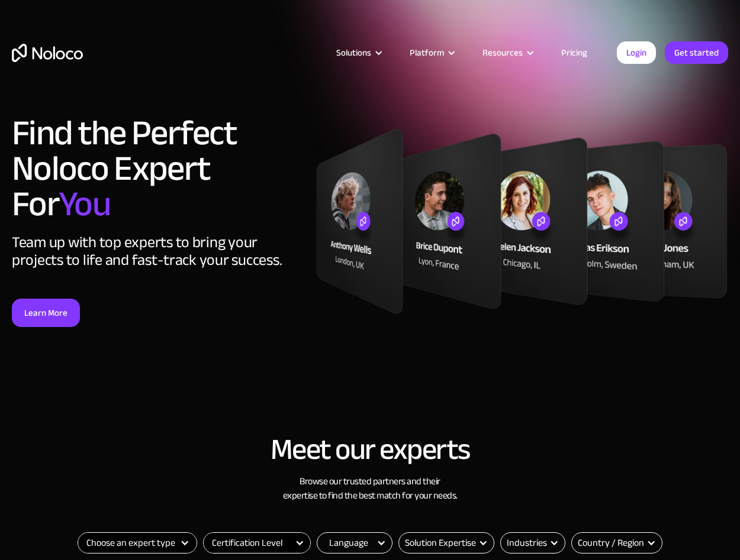  Describe the element at coordinates (370, 450) in the screenshot. I see `h2: Meet our experts` at that location.